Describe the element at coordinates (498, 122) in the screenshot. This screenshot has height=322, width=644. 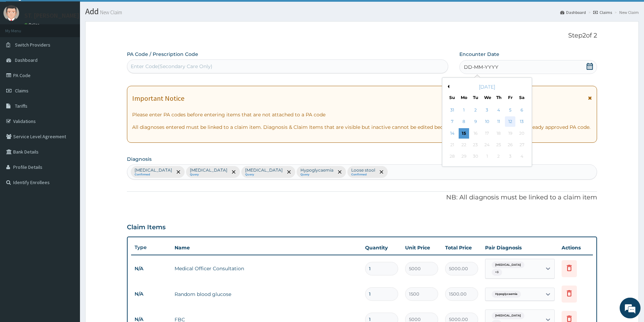
I see `div: Choose Thursday, September 11th, 2025` at that location.